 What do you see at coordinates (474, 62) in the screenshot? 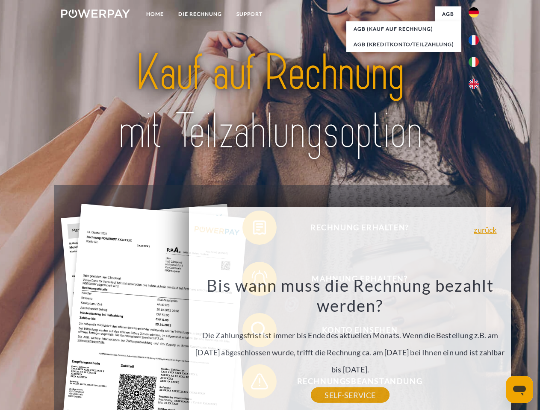
I see `img: it` at bounding box center [474, 62].